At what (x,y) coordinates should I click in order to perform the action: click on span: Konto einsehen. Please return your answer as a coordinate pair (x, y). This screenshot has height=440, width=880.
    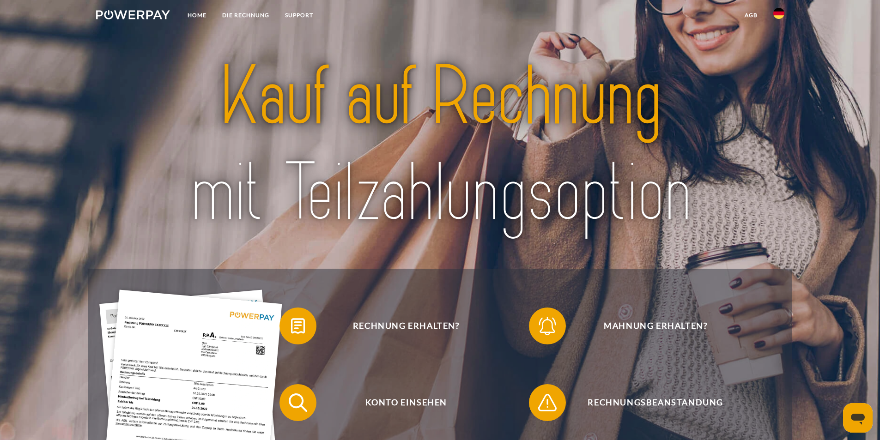
    Looking at the image, I should click on (406, 403).